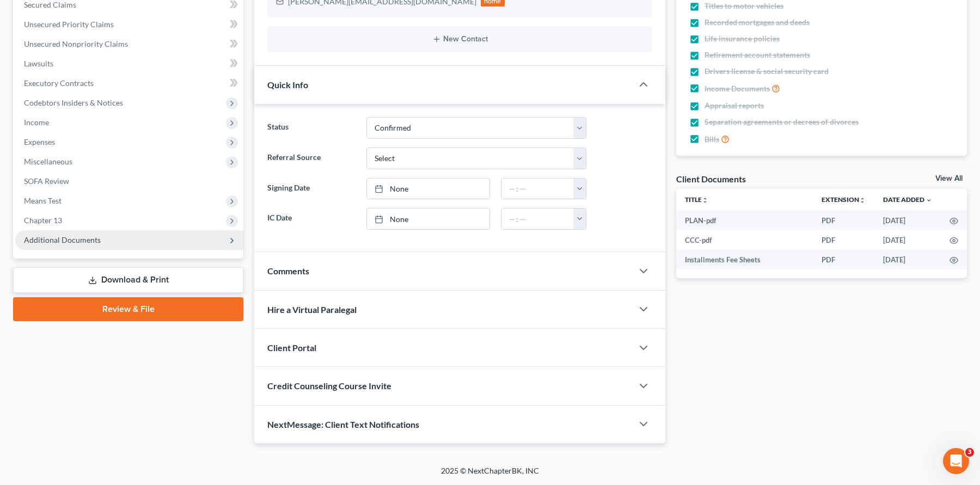 This screenshot has height=485, width=980. Describe the element at coordinates (48, 161) in the screenshot. I see `span: Miscellaneous` at that location.